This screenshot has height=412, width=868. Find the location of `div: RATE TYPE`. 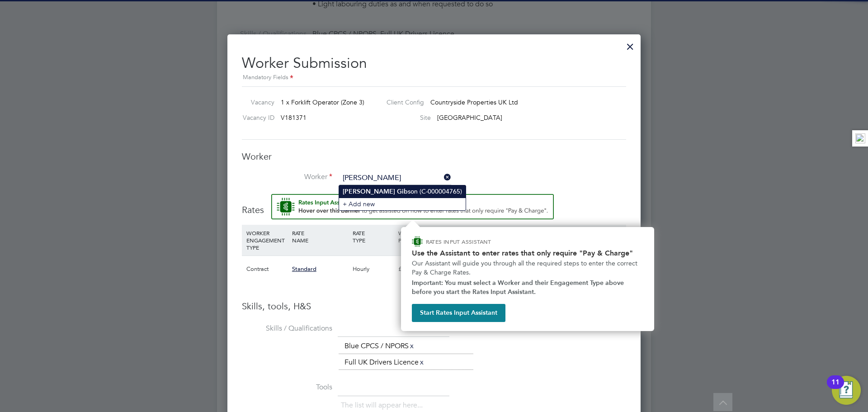

div: RATE TYPE is located at coordinates (373, 237).